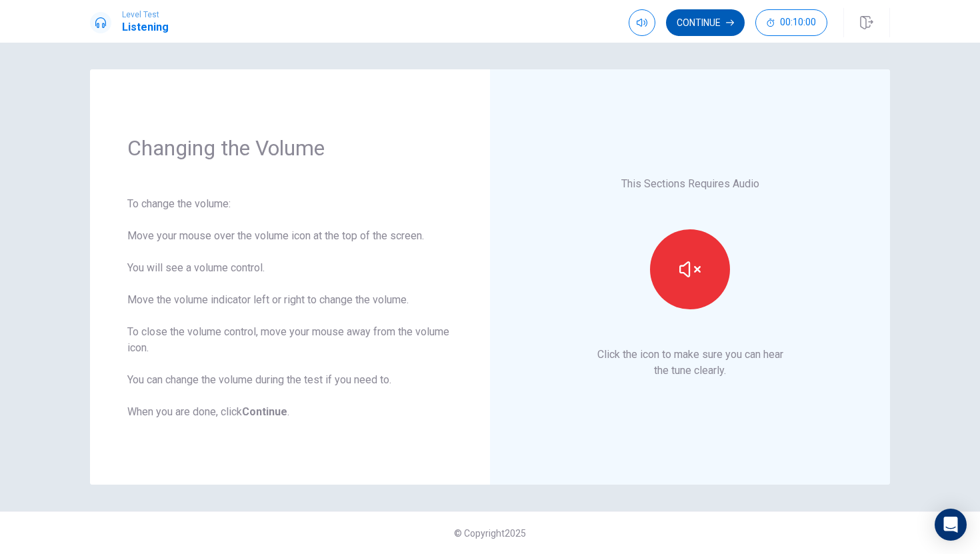  What do you see at coordinates (798, 23) in the screenshot?
I see `span: 00:10:00` at bounding box center [798, 23].